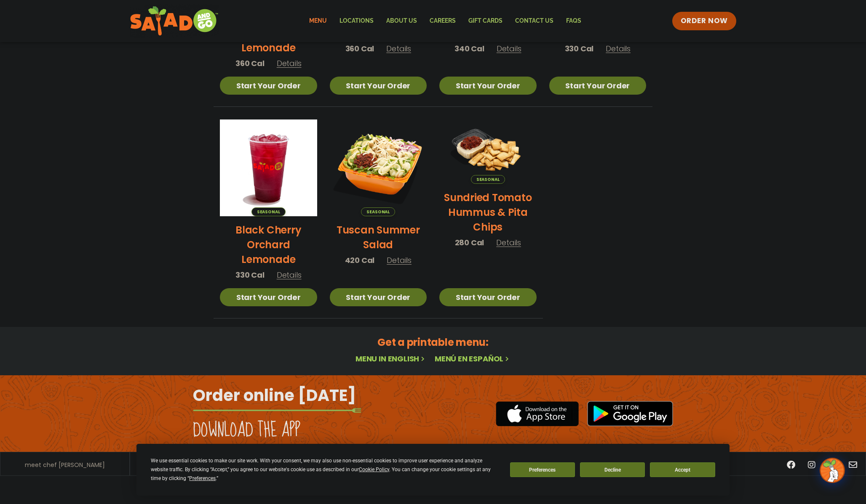  Describe the element at coordinates (534, 21) in the screenshot. I see `a: Contact Us` at that location.